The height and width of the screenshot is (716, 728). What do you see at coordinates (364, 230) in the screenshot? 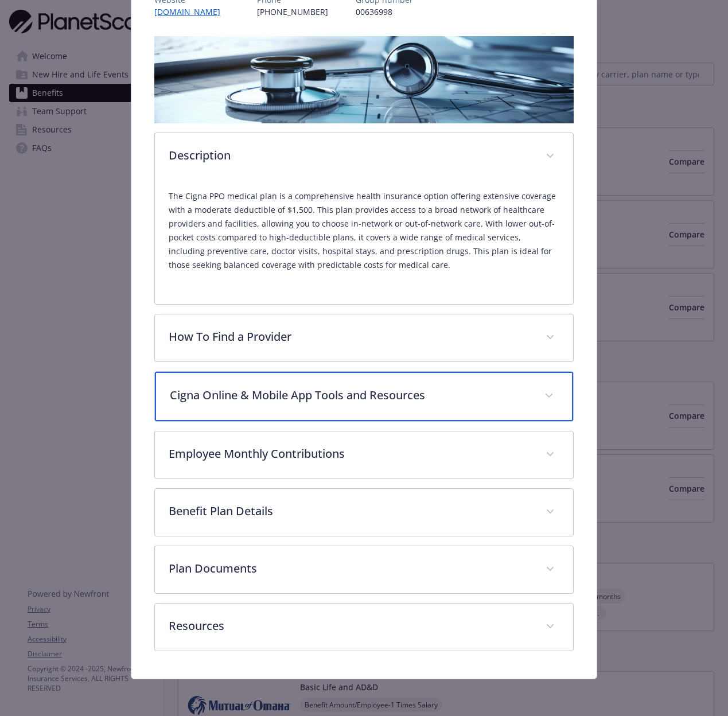
I see `p: The Cigna PPO medical plan is a comprehensive health insurance option offering extensive coverage...` at bounding box center [364, 230].